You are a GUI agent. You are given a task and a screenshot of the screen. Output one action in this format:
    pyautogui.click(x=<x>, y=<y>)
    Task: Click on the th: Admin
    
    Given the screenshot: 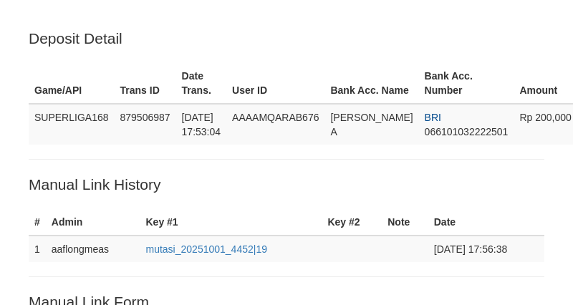 What is the action you would take?
    pyautogui.click(x=93, y=222)
    